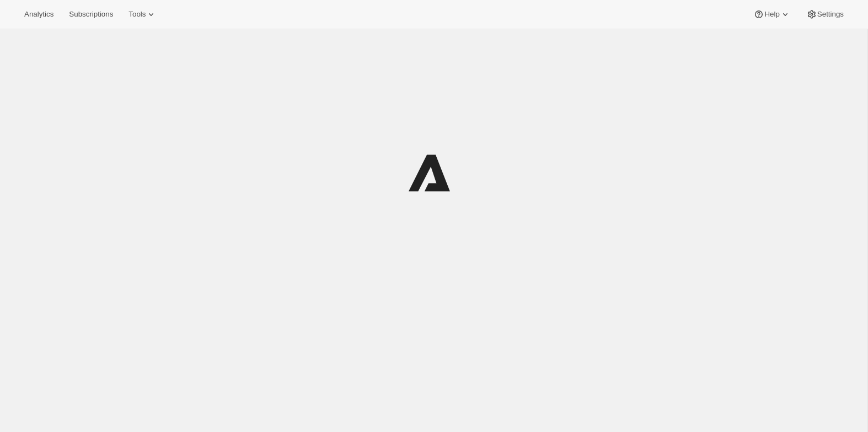 The image size is (868, 432). What do you see at coordinates (39, 14) in the screenshot?
I see `button: Analytics` at bounding box center [39, 14].